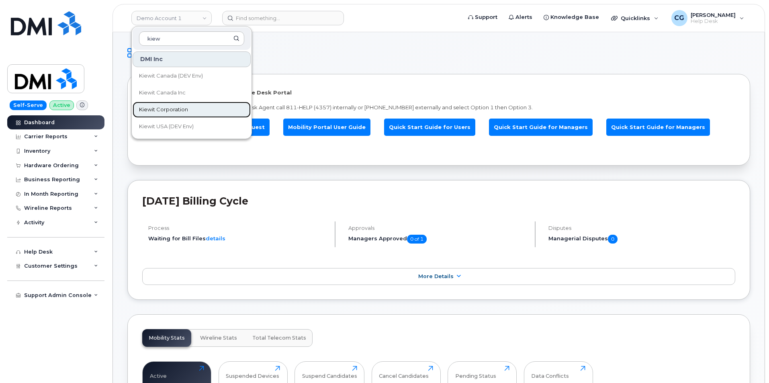 This screenshot has height=383, width=769. What do you see at coordinates (219, 338) in the screenshot?
I see `span: Wireline Stats` at bounding box center [219, 338].